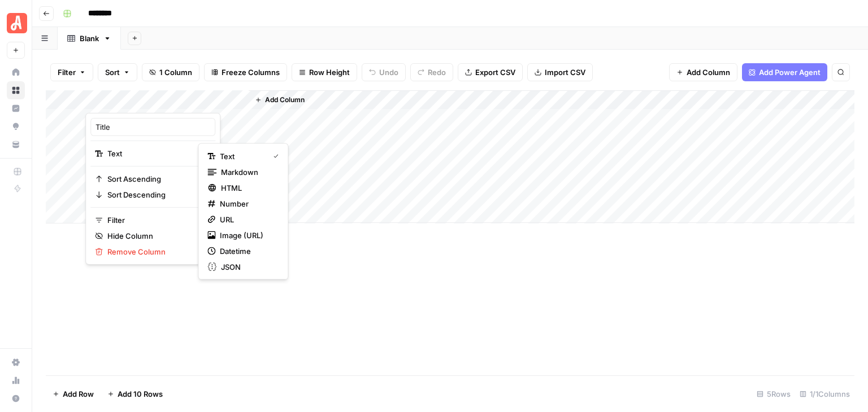 Image resolution: width=868 pixels, height=412 pixels. Describe the element at coordinates (247, 172) in the screenshot. I see `span: Markdown` at that location.